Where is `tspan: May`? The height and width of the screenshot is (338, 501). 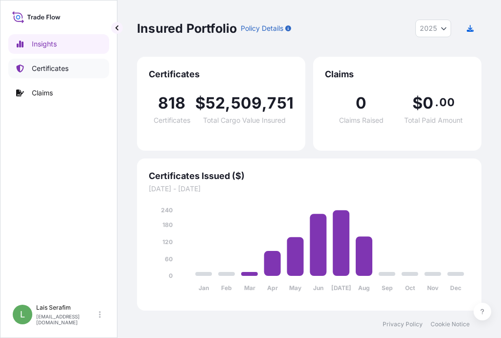
tspan: May is located at coordinates (295, 288).